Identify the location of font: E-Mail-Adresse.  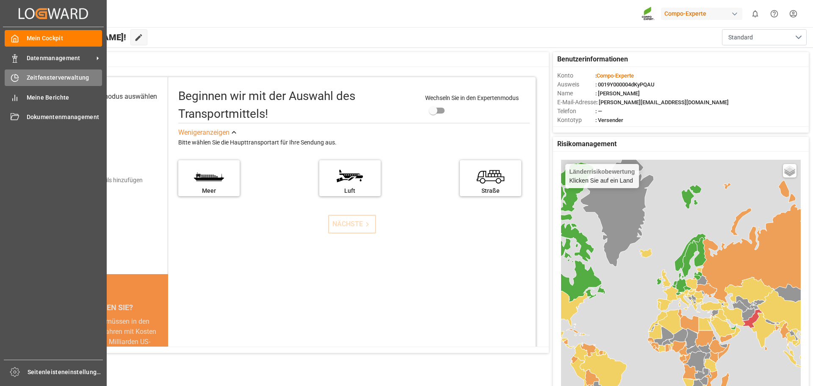
(577, 102).